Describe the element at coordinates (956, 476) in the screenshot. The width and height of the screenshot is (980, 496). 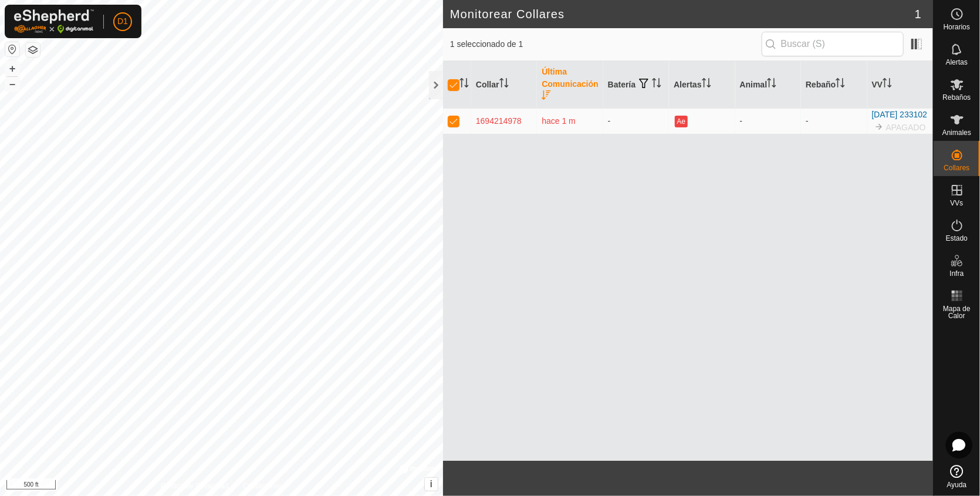
I see `a: Ayuda` at that location.